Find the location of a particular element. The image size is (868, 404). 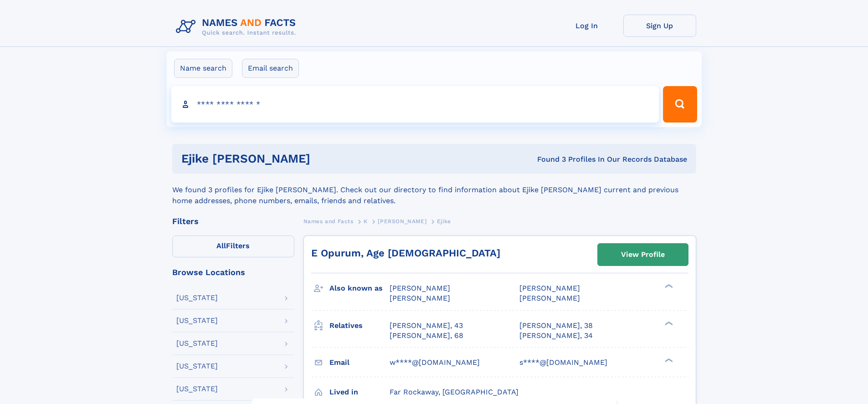

a: Names and Facts is located at coordinates (328, 221).